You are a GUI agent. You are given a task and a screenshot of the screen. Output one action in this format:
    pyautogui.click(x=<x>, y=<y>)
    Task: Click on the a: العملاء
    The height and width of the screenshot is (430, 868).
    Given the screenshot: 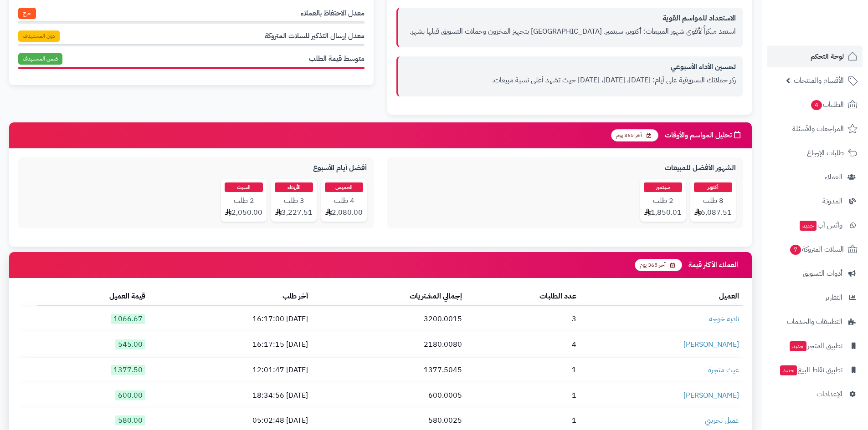 What is the action you would take?
    pyautogui.click(x=814, y=177)
    